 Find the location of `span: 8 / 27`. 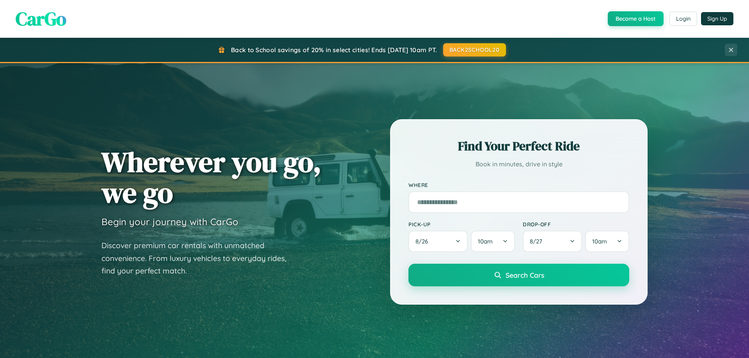

span: 8 / 27 is located at coordinates (538, 241).